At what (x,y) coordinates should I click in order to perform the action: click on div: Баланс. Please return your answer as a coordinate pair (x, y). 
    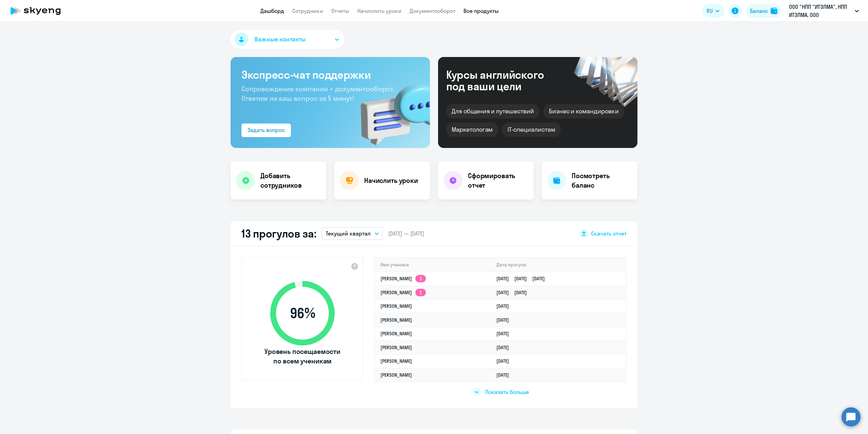
    Looking at the image, I should click on (759, 11).